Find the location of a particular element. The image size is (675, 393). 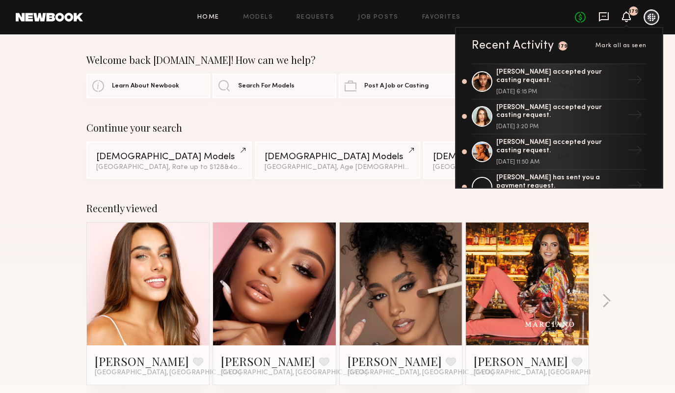

div: Recent Activity is located at coordinates (513, 46).